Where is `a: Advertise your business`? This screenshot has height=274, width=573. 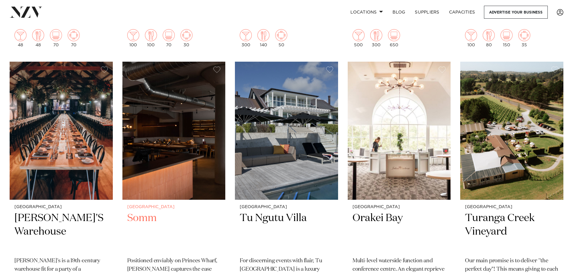
a: Advertise your business is located at coordinates (516, 12).